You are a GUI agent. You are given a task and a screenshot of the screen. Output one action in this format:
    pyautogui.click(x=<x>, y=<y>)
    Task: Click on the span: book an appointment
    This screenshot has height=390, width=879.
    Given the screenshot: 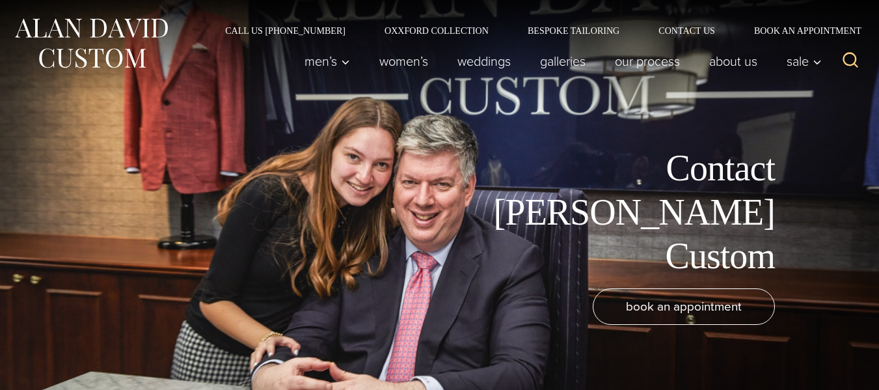 What is the action you would take?
    pyautogui.click(x=684, y=306)
    